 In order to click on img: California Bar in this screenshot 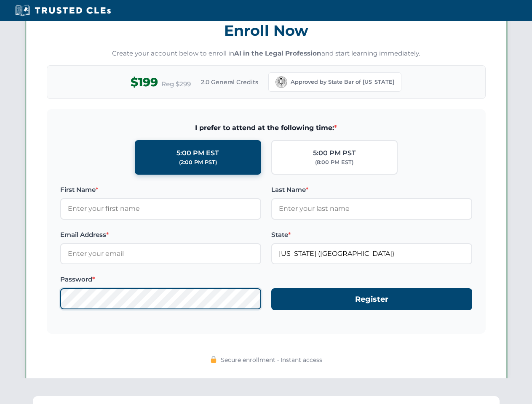, I will do `click(281, 82)`.